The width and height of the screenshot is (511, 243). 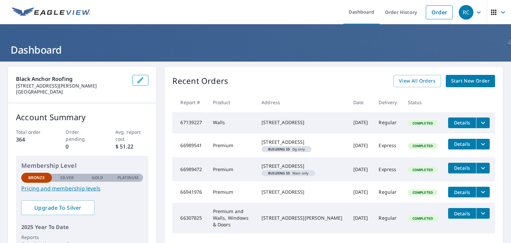 What do you see at coordinates (482, 123) in the screenshot?
I see `button: filesDropdownBtn-67139227` at bounding box center [482, 123].